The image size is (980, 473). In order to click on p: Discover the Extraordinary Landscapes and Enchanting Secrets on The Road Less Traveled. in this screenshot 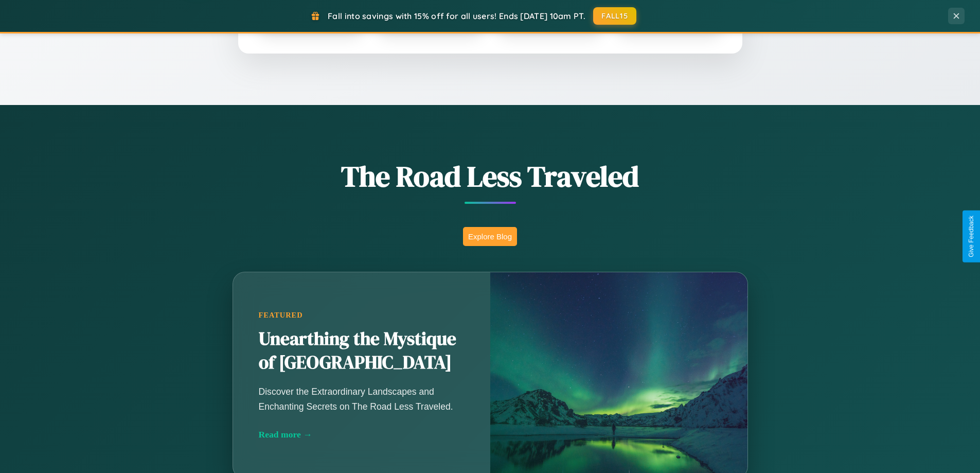, I will do `click(362, 400)`.